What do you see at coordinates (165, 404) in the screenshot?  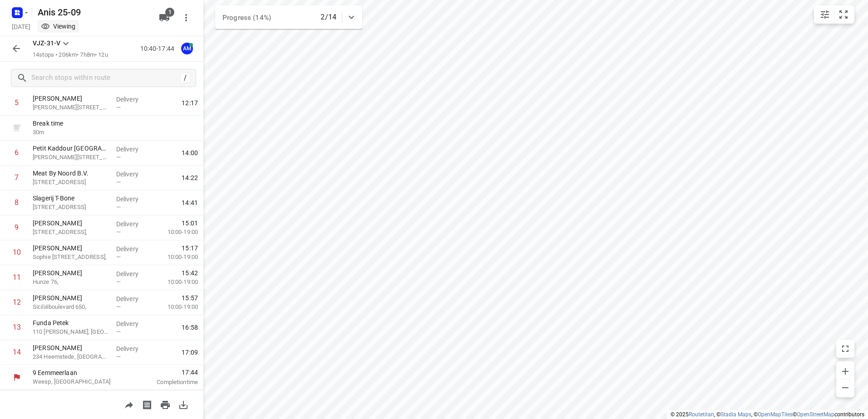 I see `span: Print route` at bounding box center [165, 404].